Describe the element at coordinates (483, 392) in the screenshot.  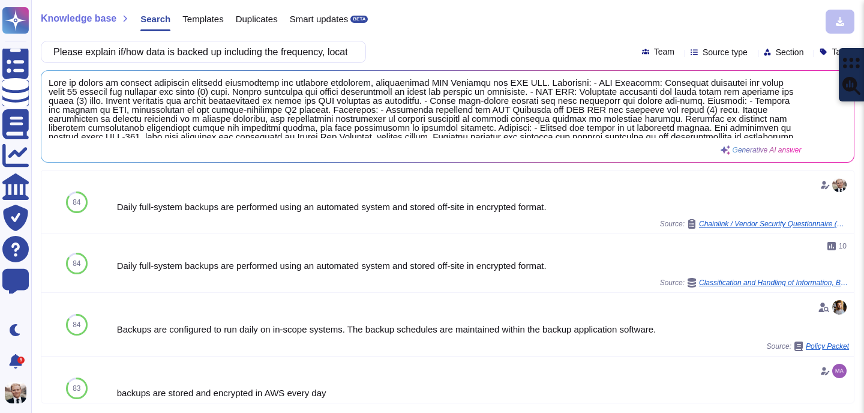
I see `div: backups are stored and encrypted in AWS every day` at that location.